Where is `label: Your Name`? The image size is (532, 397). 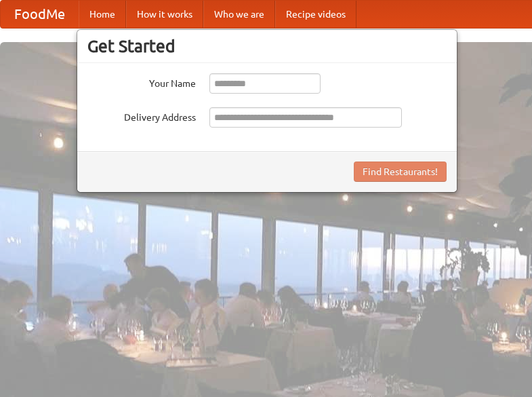 label: Your Name is located at coordinates (142, 81).